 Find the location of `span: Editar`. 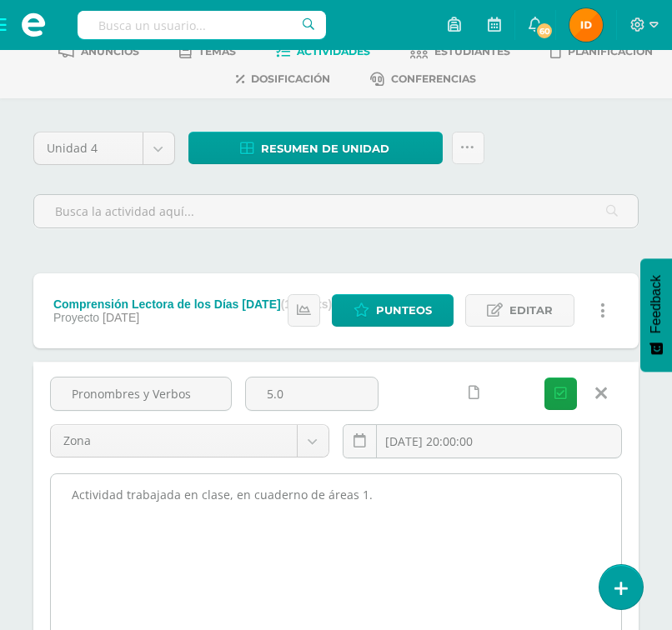

span: Editar is located at coordinates (531, 310).